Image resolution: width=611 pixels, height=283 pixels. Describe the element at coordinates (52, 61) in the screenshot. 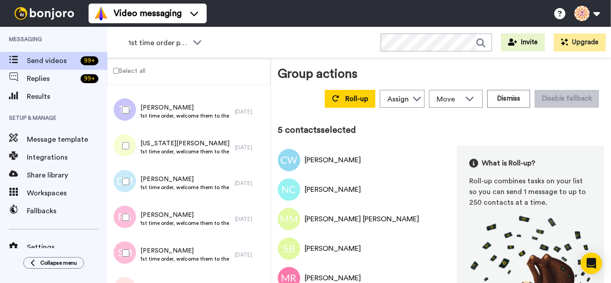

I see `span: Send videos` at that location.